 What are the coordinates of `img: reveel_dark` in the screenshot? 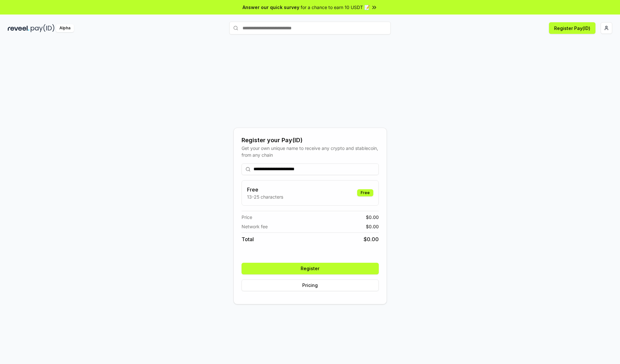 It's located at (18, 28).